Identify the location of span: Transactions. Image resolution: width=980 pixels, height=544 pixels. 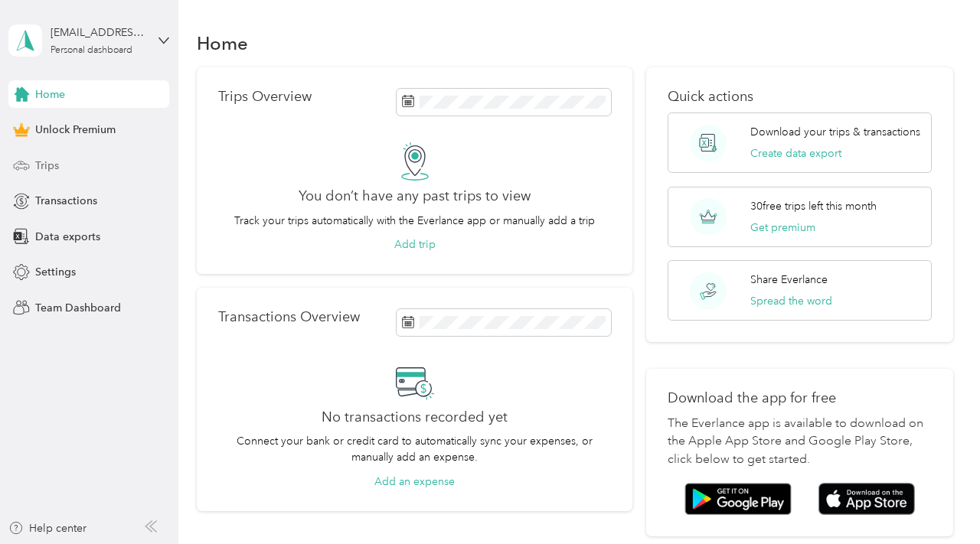
(66, 200).